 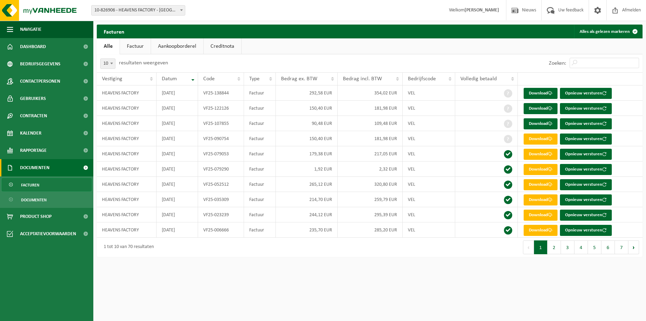 What do you see at coordinates (222, 46) in the screenshot?
I see `a: Creditnota` at bounding box center [222, 46].